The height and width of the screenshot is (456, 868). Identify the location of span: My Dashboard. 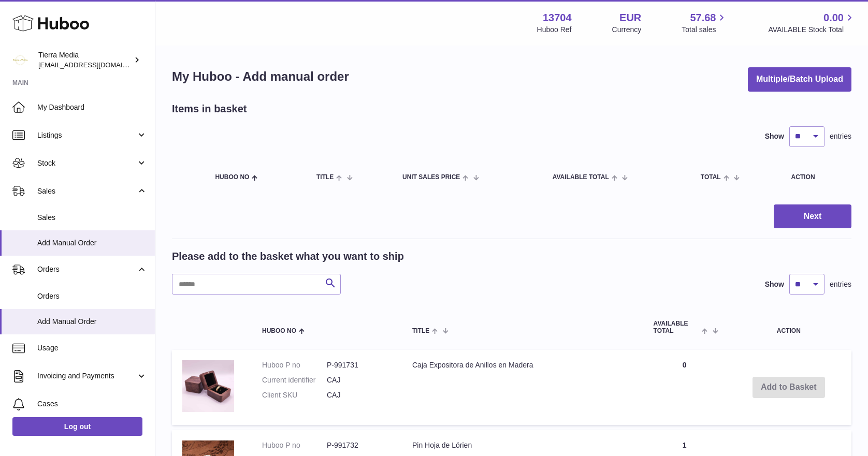
(92, 107).